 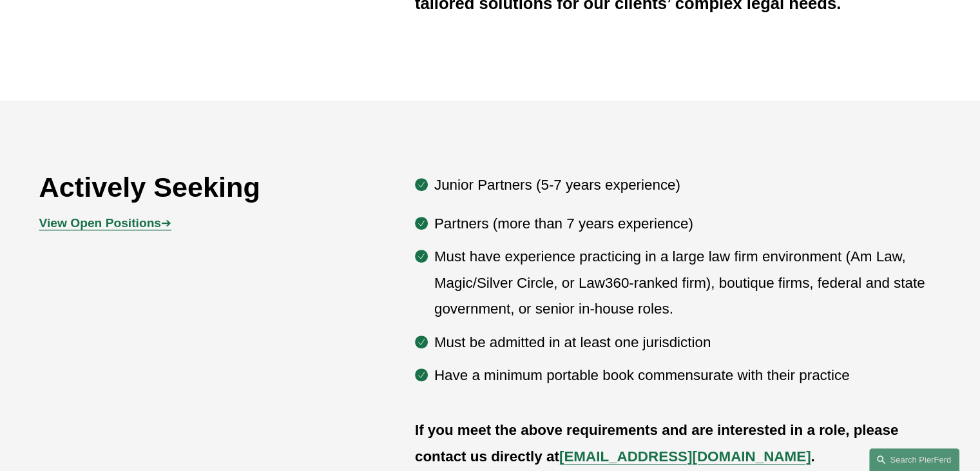 I want to click on p: Junior Partners (5-7 years experience), so click(x=687, y=185).